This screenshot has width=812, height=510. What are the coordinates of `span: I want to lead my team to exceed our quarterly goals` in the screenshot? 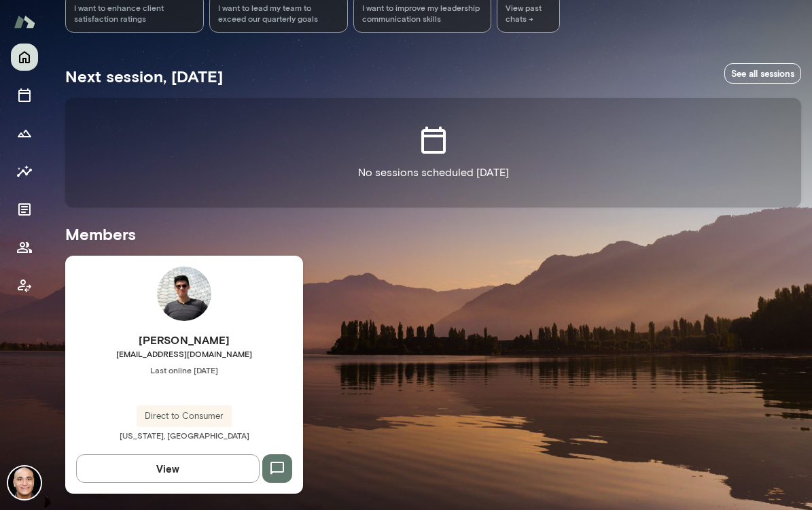 It's located at (278, 13).